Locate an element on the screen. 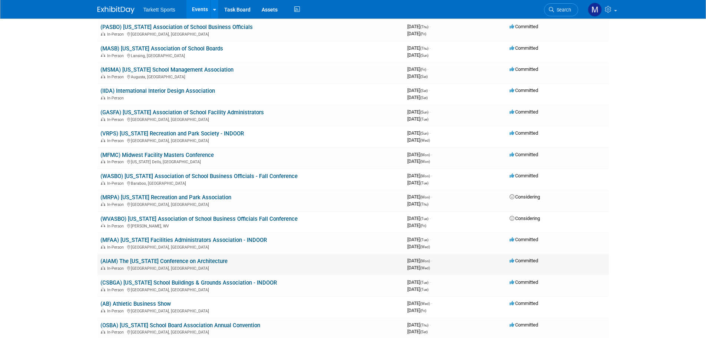 The height and width of the screenshot is (338, 706). img: ExhibitDay is located at coordinates (116, 10).